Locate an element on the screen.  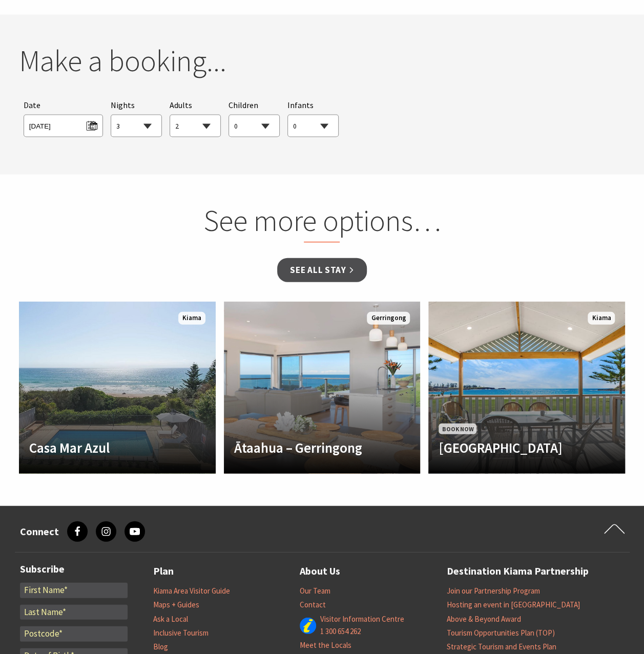
span: Adults is located at coordinates (181, 105).